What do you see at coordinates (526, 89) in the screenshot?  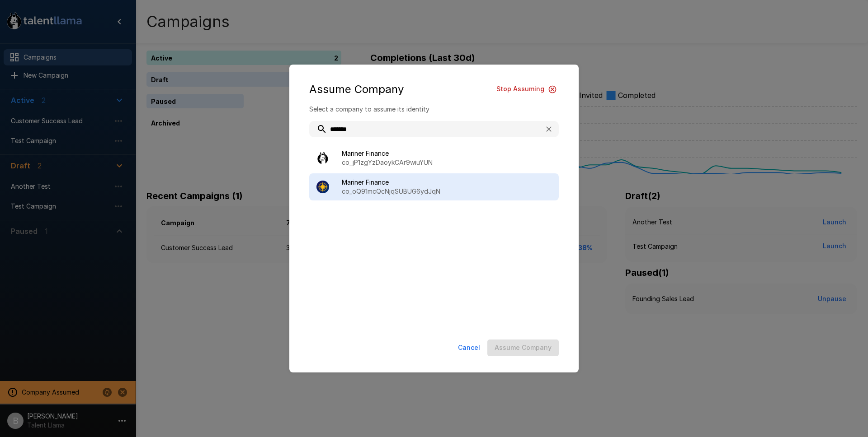 I see `button: Stop Assuming` at bounding box center [526, 89].